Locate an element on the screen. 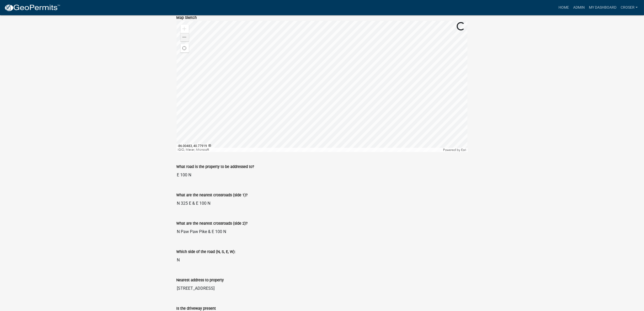 Image resolution: width=644 pixels, height=311 pixels. div: IGIO, Maxar, Microsoft is located at coordinates (309, 150).